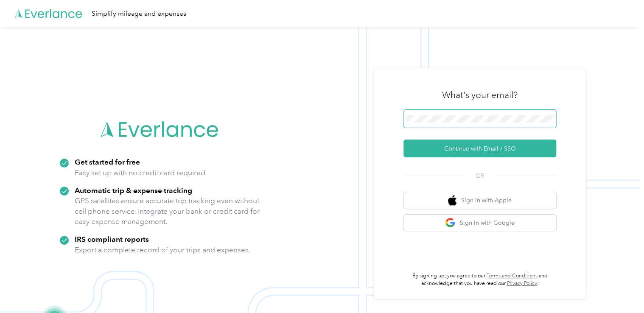  I want to click on p: Export a complete record of your trips and expenses., so click(162, 250).